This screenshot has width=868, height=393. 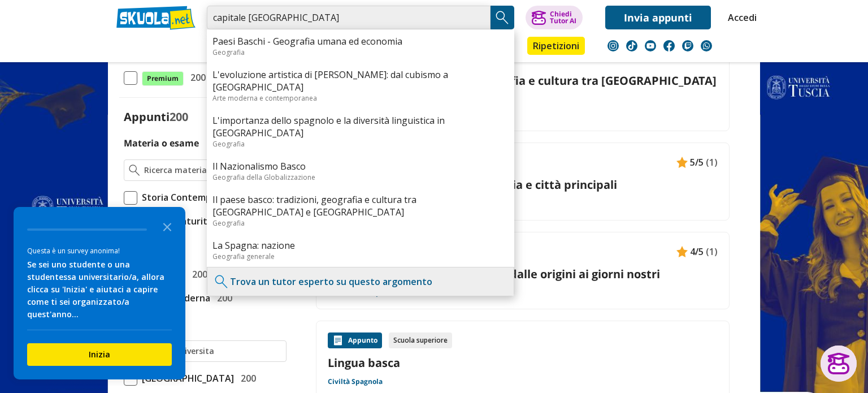 What do you see at coordinates (658, 18) in the screenshot?
I see `a: Invia appunti` at bounding box center [658, 18].